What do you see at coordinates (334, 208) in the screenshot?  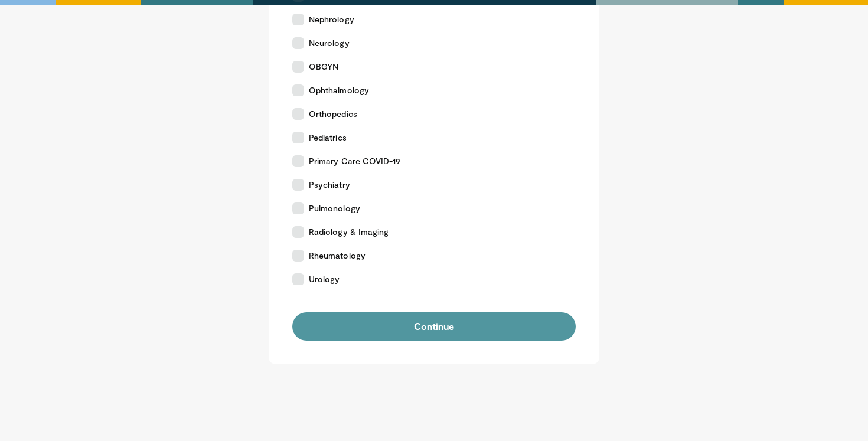 I see `span: Pulmonology` at bounding box center [334, 208].